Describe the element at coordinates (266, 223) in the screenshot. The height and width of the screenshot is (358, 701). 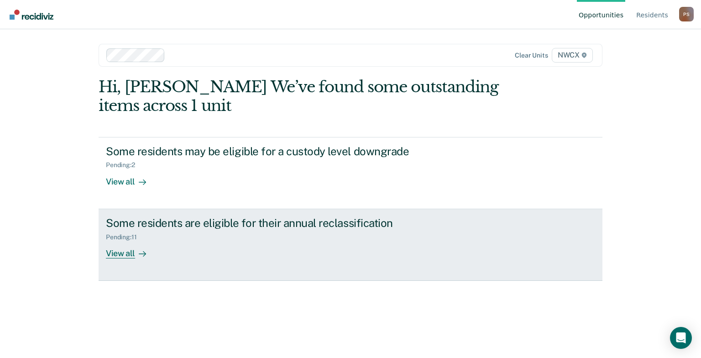
I see `div: Some residents are eligible for their annual reclassification` at that location.